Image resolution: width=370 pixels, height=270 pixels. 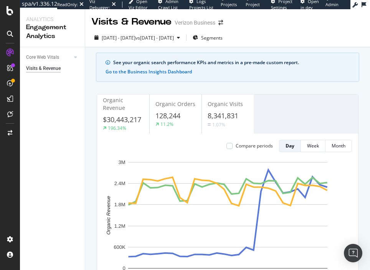 I want to click on span: $30,443,217, so click(x=122, y=119).